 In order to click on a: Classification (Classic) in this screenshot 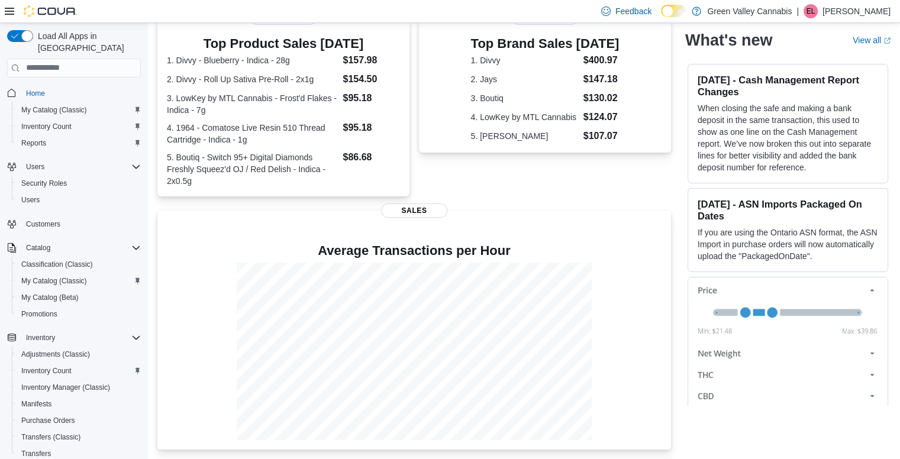, I will do `click(57, 264)`.